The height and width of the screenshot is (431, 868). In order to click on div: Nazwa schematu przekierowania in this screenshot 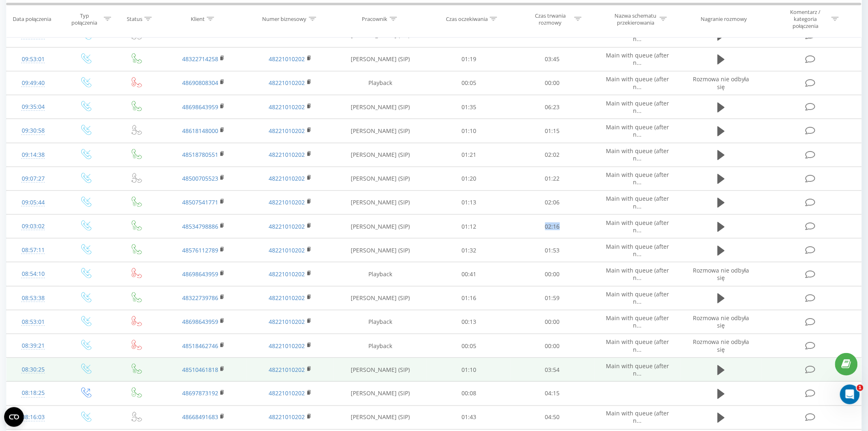, I will do `click(636, 19)`.